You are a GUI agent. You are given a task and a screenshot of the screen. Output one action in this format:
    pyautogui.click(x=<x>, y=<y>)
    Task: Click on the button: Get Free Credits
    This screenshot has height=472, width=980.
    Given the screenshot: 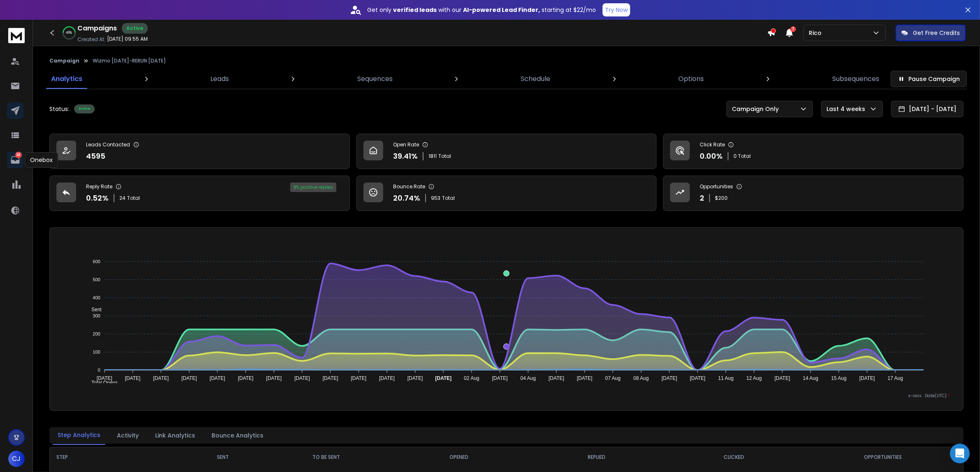 What is the action you would take?
    pyautogui.click(x=931, y=33)
    